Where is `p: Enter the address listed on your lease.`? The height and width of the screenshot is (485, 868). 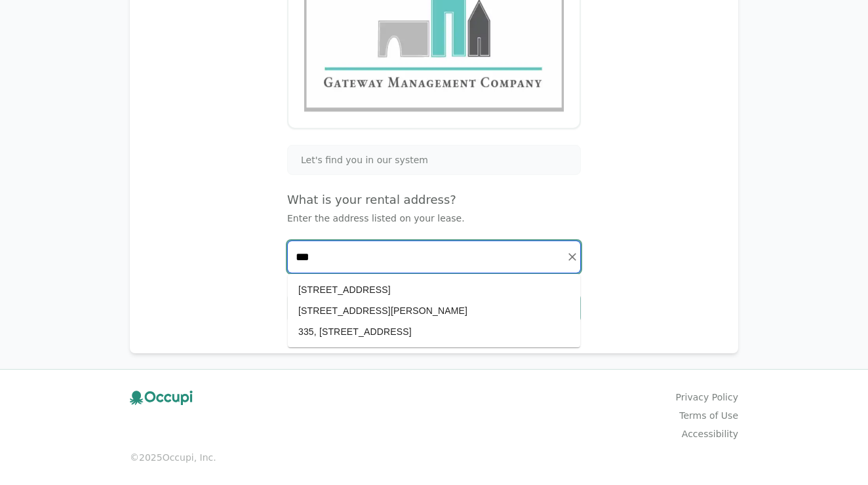
p: Enter the address listed on your lease. is located at coordinates (434, 219).